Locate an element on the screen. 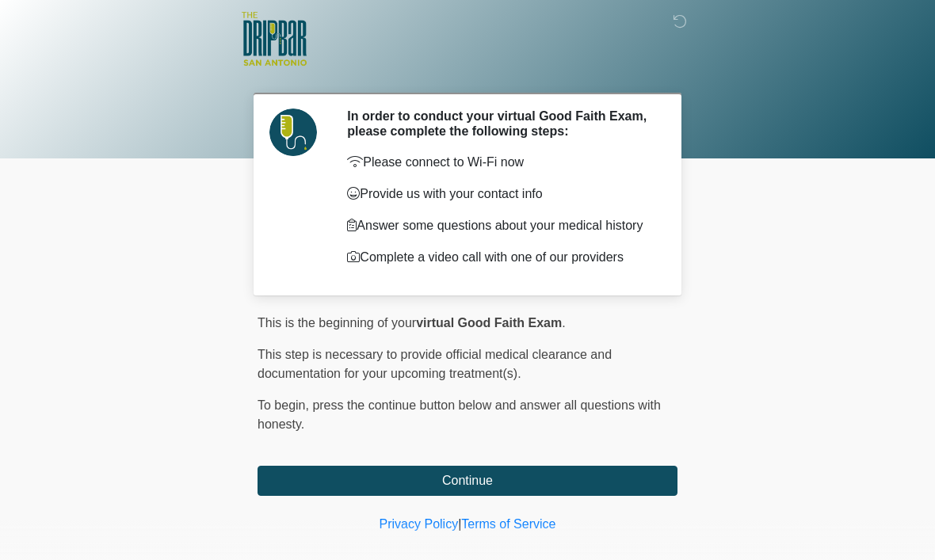 This screenshot has width=935, height=560. img: The DRIPBaR - San Antonio Fossil Creek Logo is located at coordinates (274, 40).